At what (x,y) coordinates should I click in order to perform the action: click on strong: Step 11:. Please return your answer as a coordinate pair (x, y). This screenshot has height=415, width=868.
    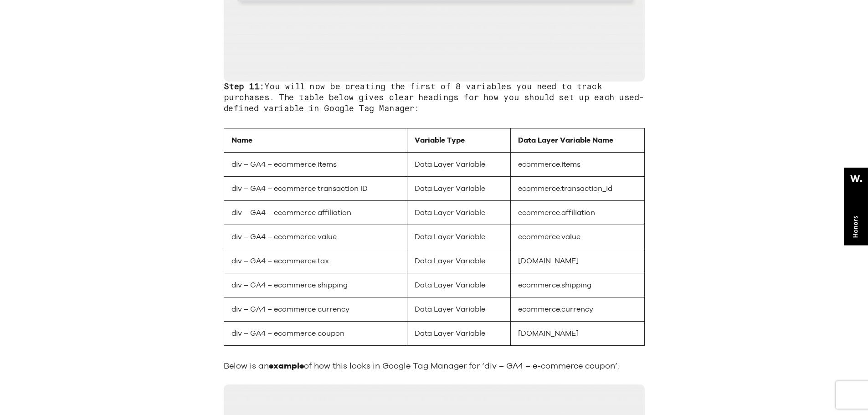
    Looking at the image, I should click on (244, 87).